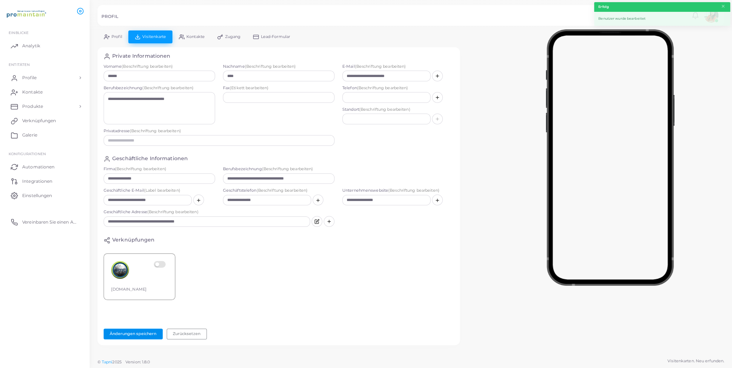  What do you see at coordinates (45, 195) in the screenshot?
I see `a: Einstellungen` at bounding box center [45, 195].